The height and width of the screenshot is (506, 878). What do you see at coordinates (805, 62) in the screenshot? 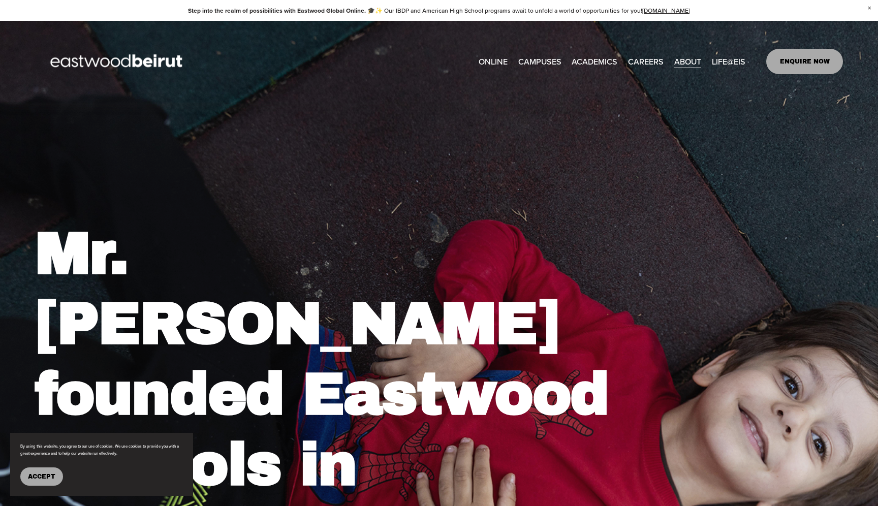
I see `a: ENQUIRE NOW` at bounding box center [805, 62].